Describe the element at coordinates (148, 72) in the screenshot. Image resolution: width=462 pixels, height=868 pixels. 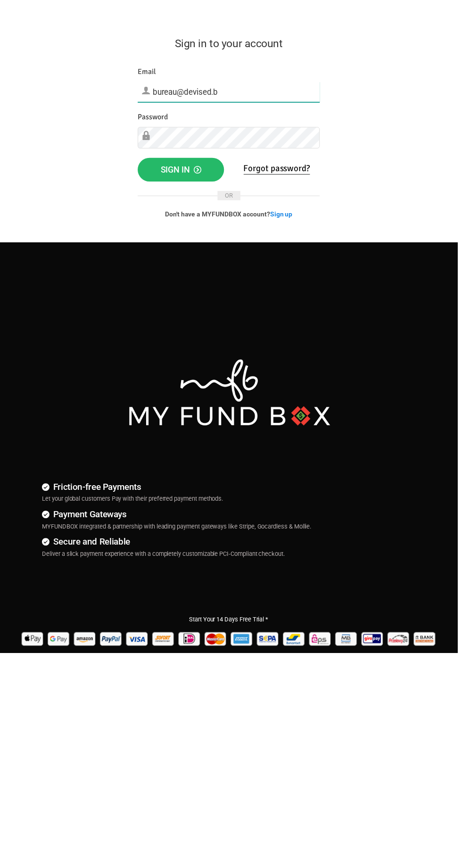
I see `label: Email` at that location.